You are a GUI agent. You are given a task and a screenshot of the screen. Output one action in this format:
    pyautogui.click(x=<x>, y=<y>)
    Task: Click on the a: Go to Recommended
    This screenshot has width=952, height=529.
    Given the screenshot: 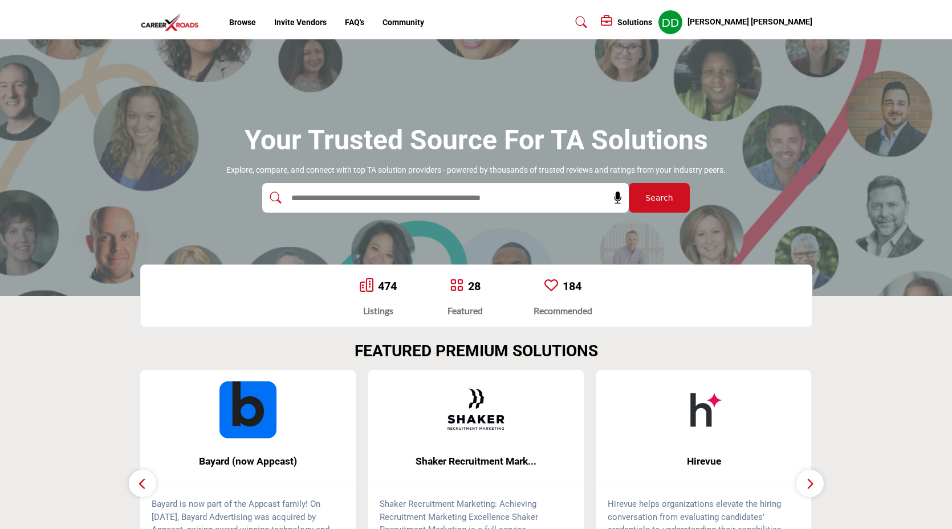 What is the action you would take?
    pyautogui.click(x=551, y=286)
    